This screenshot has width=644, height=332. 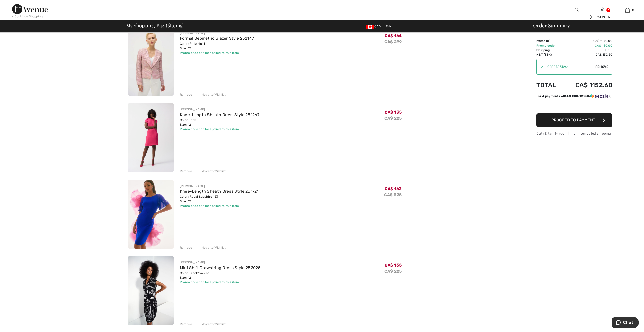 I want to click on td: HST (13%), so click(x=549, y=55).